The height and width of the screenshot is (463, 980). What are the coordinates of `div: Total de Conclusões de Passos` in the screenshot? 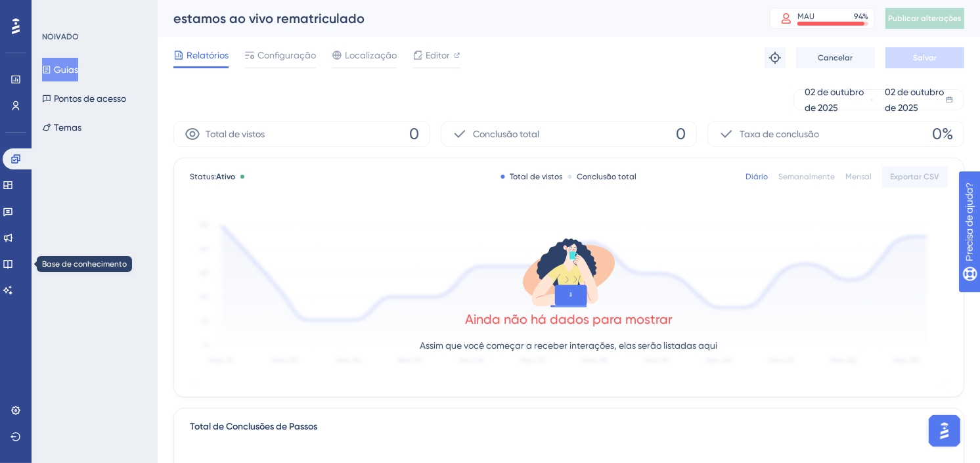 It's located at (253, 427).